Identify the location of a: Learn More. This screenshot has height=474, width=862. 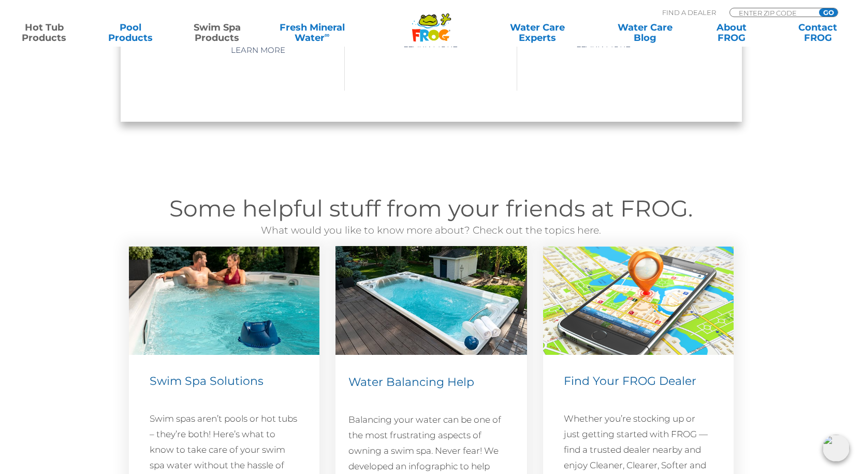
(258, 50).